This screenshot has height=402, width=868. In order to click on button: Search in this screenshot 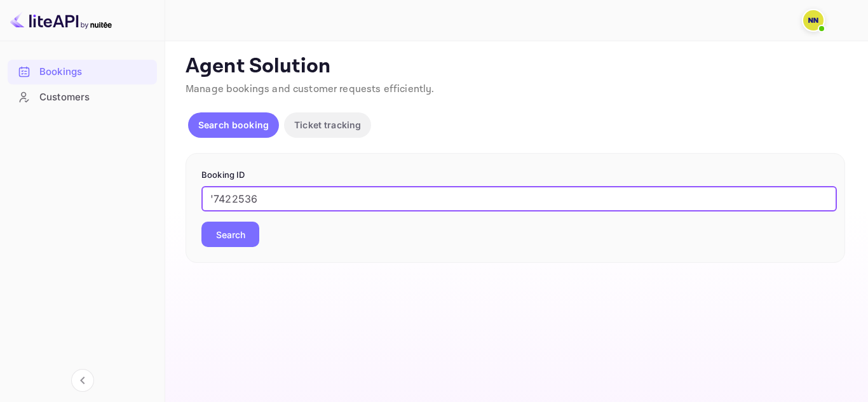, I will do `click(230, 235)`.